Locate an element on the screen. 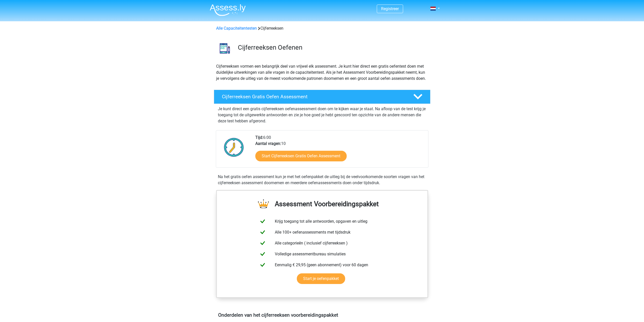 Image resolution: width=644 pixels, height=322 pixels. b: Aantal vragen: is located at coordinates (268, 143).